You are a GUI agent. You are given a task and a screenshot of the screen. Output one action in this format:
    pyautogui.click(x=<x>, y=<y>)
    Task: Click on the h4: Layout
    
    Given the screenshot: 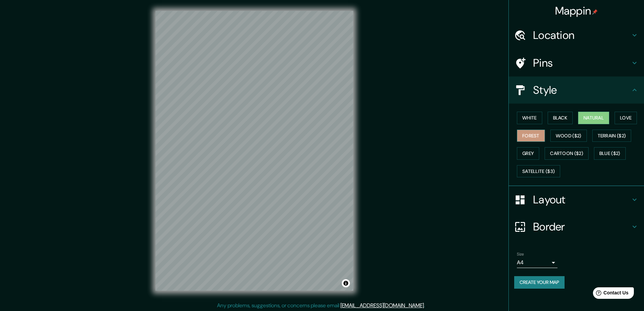 What is the action you would take?
    pyautogui.click(x=582, y=200)
    